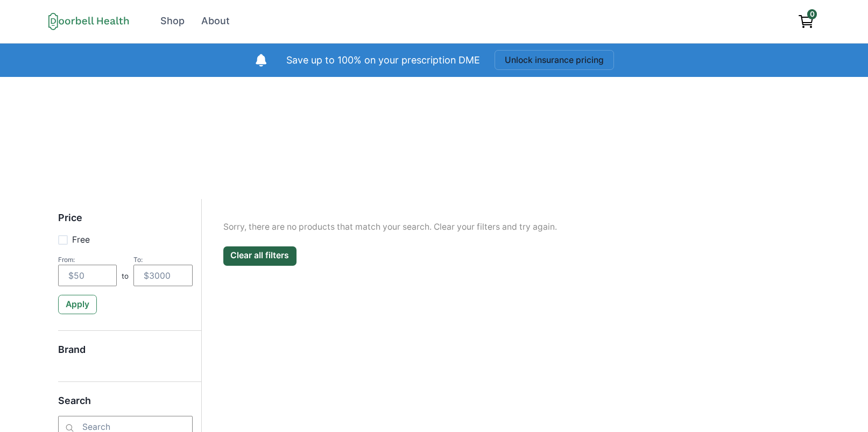 Image resolution: width=868 pixels, height=432 pixels. I want to click on p: Free, so click(81, 240).